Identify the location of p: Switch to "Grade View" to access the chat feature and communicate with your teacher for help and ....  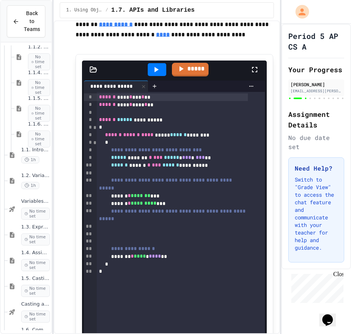
(317, 214).